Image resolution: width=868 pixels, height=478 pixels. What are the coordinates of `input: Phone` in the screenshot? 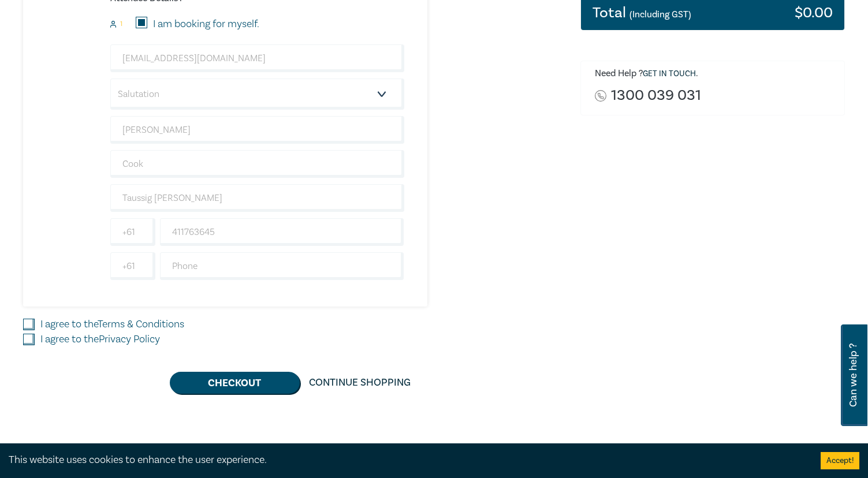 It's located at (282, 266).